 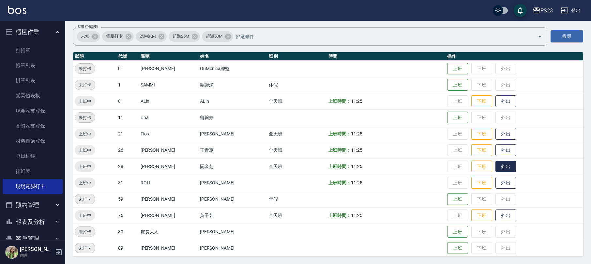 I want to click on span: 超過50M, so click(x=214, y=36).